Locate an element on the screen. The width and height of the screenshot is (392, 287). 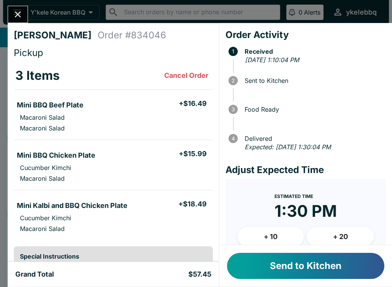
button: + 10 is located at coordinates (271, 236).